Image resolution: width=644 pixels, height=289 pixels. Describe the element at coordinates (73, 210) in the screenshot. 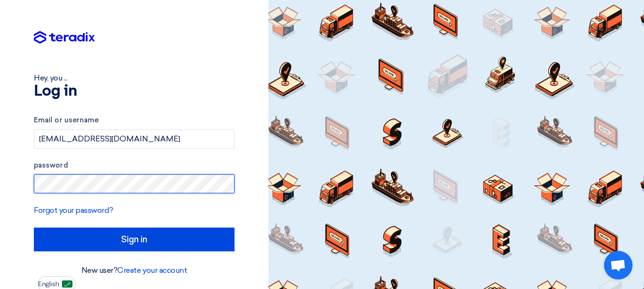

I see `a: Forgot your password?` at that location.